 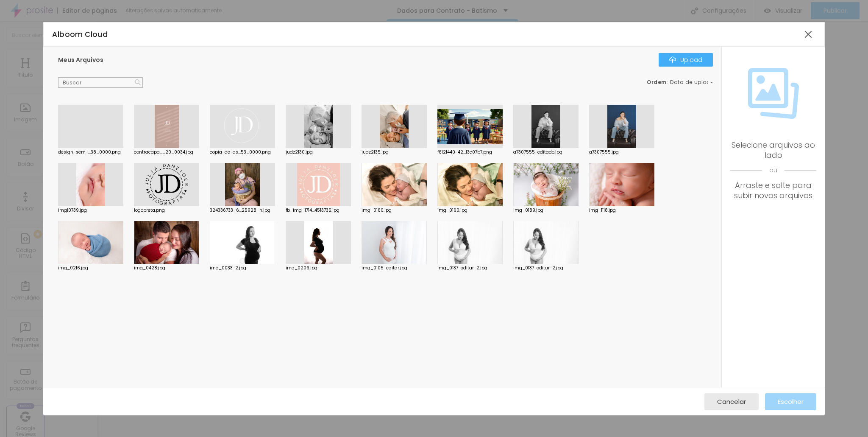 I want to click on div: img_0216.jpg, so click(x=91, y=268).